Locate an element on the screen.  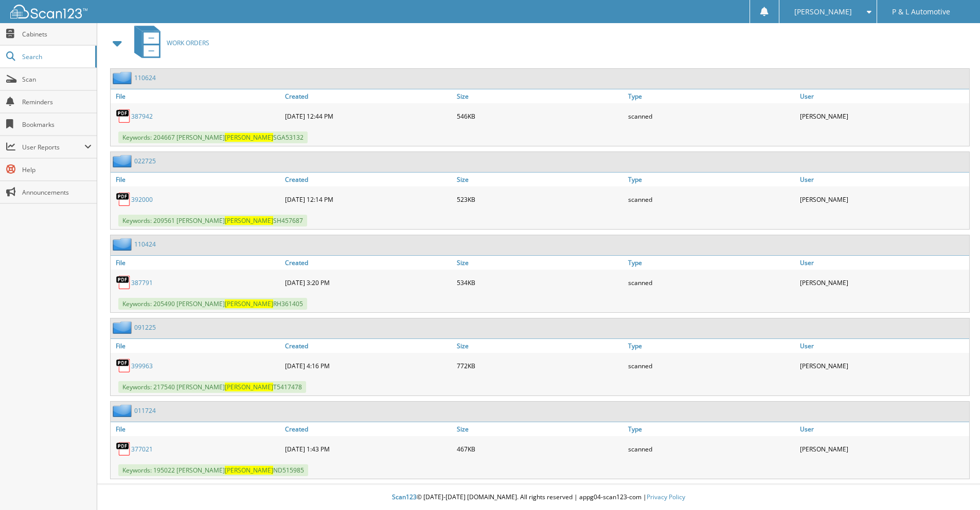
a: Privacy Policy is located at coordinates (666, 497).